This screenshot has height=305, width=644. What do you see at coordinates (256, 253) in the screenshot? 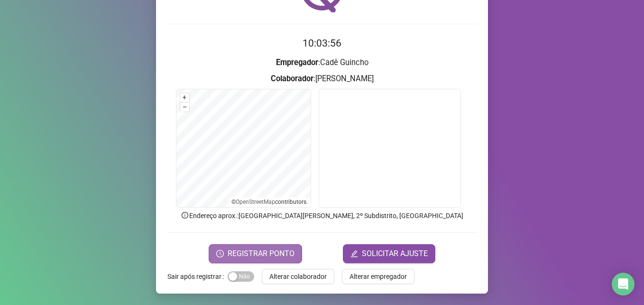
I see `button: REGISTRAR PONTO` at bounding box center [256, 253].